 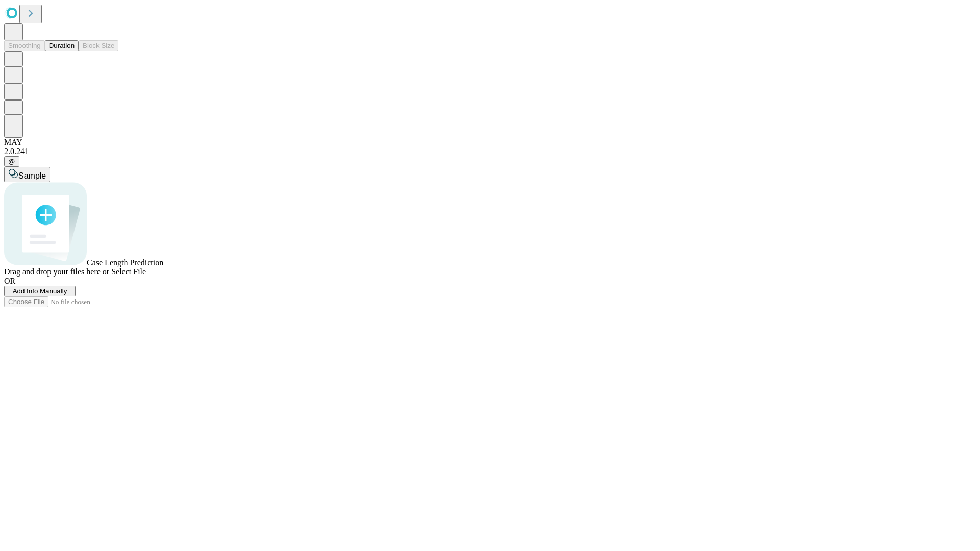 What do you see at coordinates (129, 271) in the screenshot?
I see `span: Select File` at bounding box center [129, 271].